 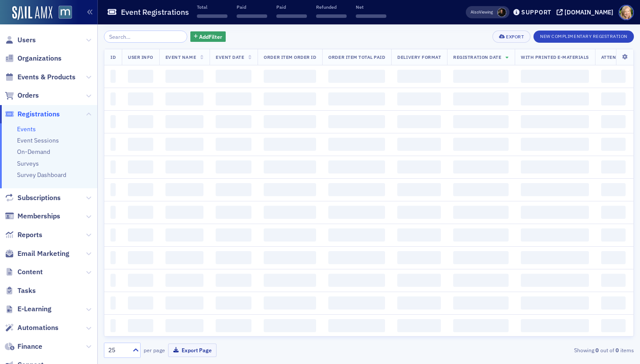 What do you see at coordinates (613, 57) in the screenshot?
I see `span: Attended` at bounding box center [613, 57].